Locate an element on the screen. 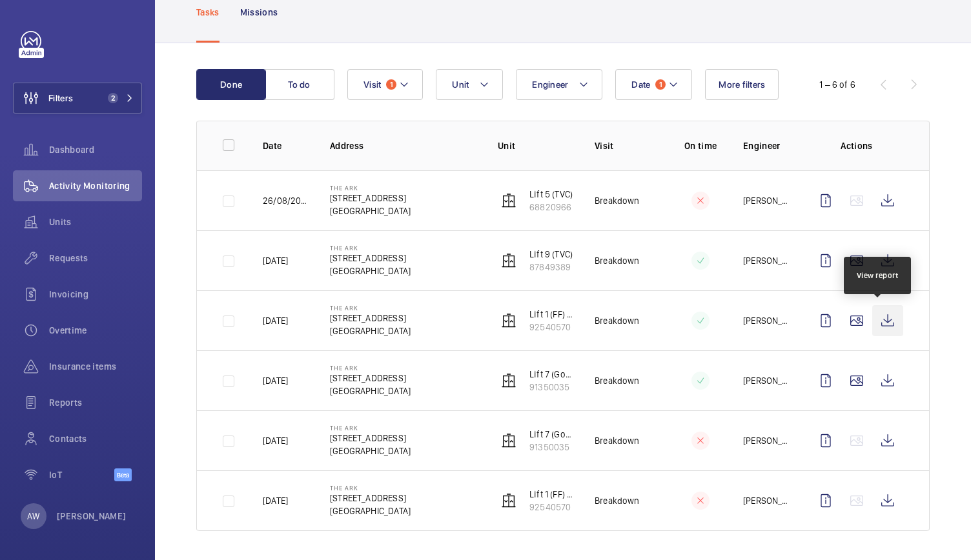  span: Unit is located at coordinates (461, 85).